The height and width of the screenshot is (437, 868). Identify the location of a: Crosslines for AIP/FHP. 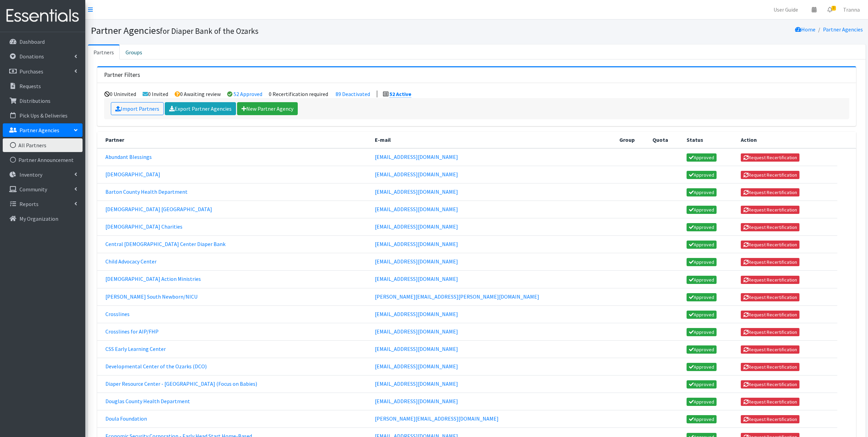
(132, 331).